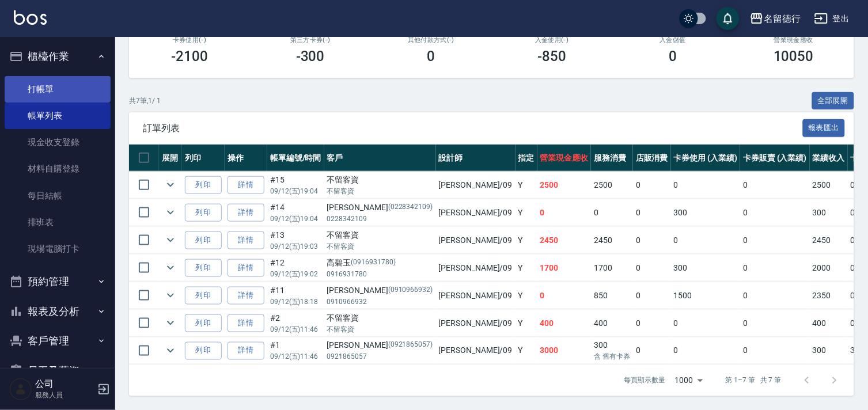 The width and height of the screenshot is (868, 410). I want to click on h2: 入金使用(-), so click(552, 40).